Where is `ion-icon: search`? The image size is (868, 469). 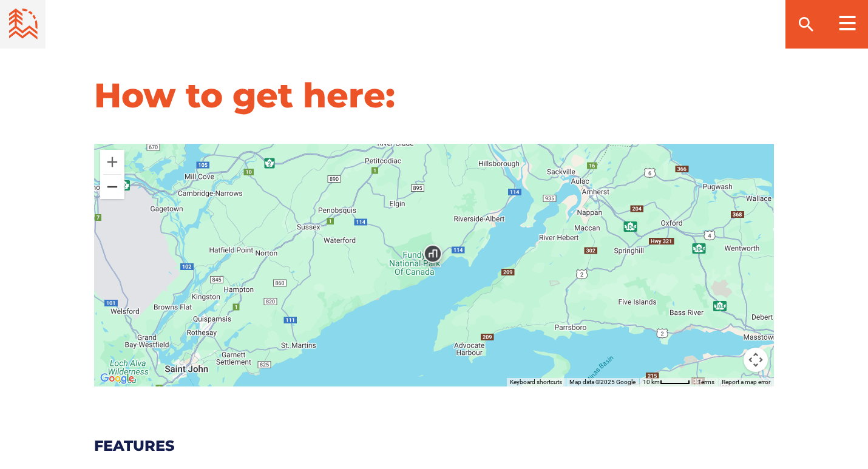 ion-icon: search is located at coordinates (806, 25).